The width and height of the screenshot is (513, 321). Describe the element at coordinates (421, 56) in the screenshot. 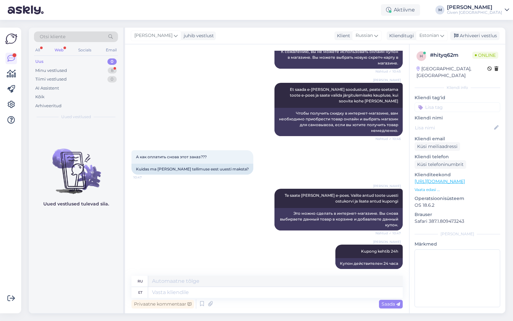

I see `span: h` at that location.